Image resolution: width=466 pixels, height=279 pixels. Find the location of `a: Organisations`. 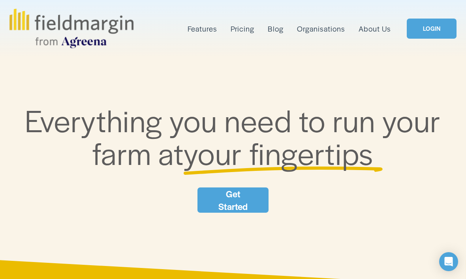

a: Organisations is located at coordinates (321, 29).